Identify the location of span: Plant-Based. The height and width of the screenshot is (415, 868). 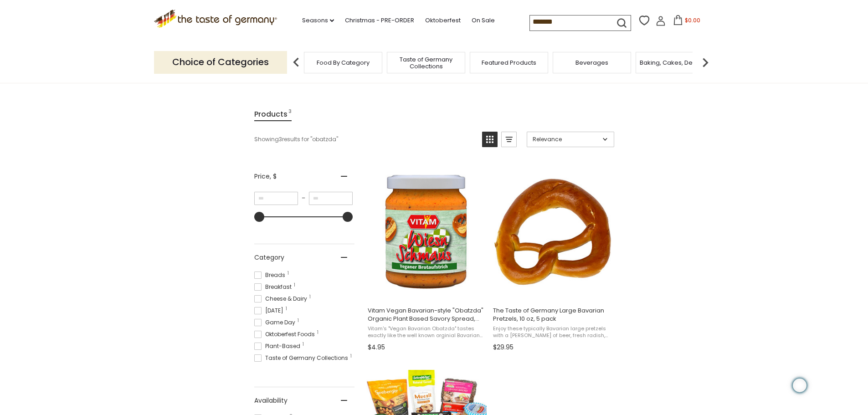
(278, 346).